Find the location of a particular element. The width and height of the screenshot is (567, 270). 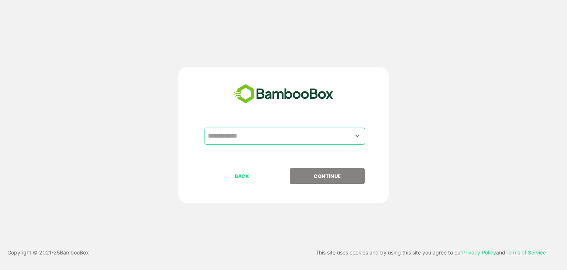

p: CONTINUE is located at coordinates (328, 176).